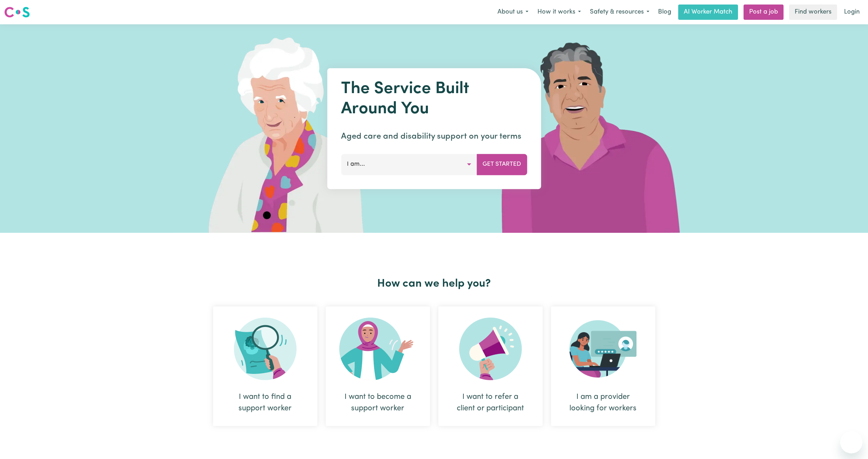  What do you see at coordinates (852, 12) in the screenshot?
I see `a: Login` at bounding box center [852, 12].